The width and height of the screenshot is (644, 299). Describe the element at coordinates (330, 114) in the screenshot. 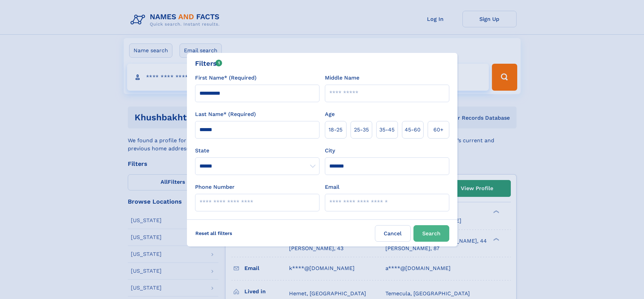

I see `label: Age` at that location.